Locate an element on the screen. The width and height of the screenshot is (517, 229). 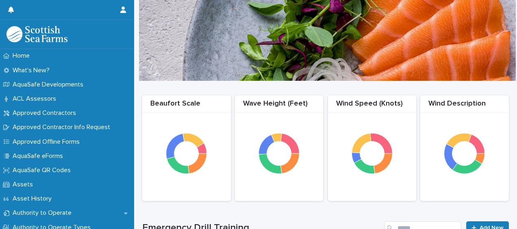
p: Authority to Operate is located at coordinates (44, 213).